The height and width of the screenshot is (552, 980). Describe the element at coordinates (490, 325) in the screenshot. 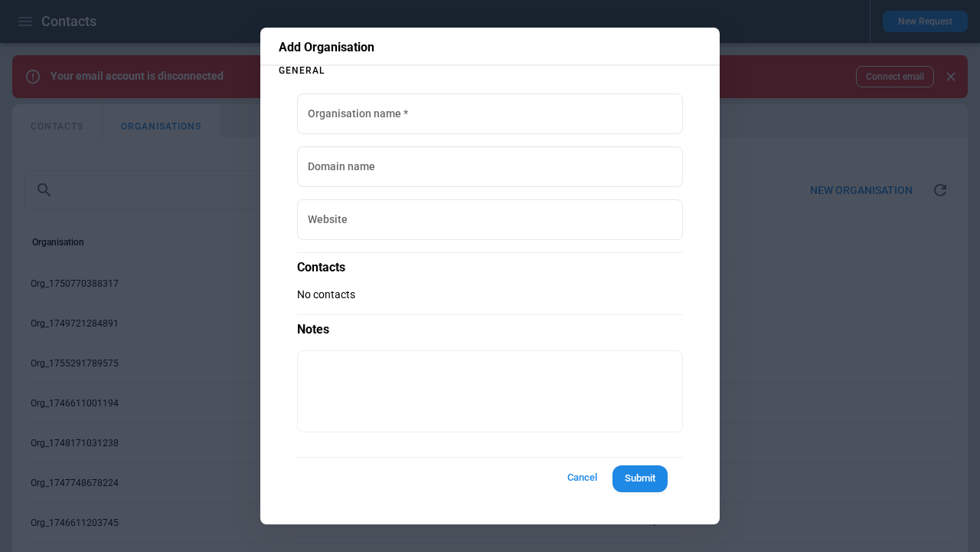

I see `p: Notes` at that location.